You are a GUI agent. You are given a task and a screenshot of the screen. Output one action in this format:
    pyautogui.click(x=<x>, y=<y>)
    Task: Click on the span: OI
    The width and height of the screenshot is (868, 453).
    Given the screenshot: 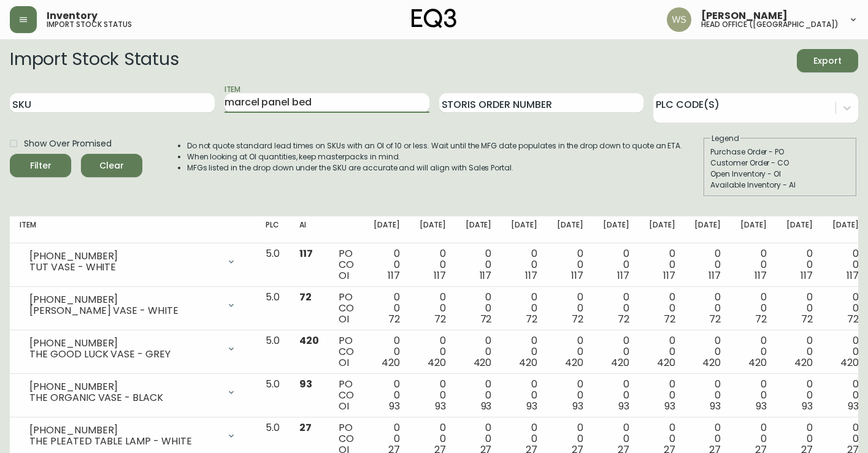 What is the action you would take?
    pyautogui.click(x=344, y=275)
    